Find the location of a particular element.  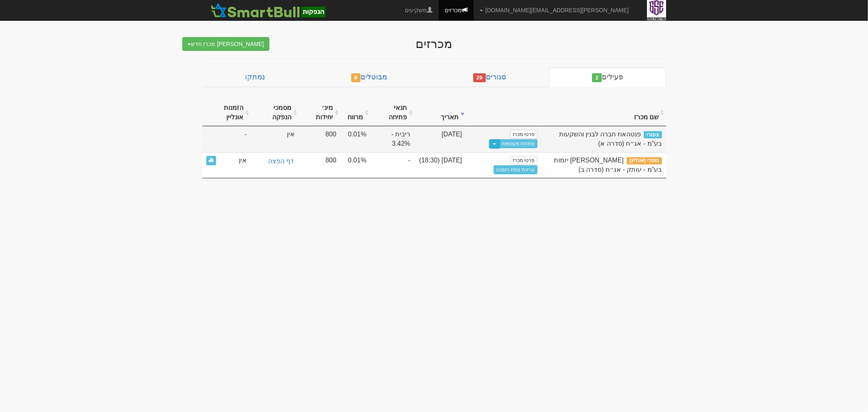

th: שם מכרז : activate to sort column ascending is located at coordinates (605, 113).